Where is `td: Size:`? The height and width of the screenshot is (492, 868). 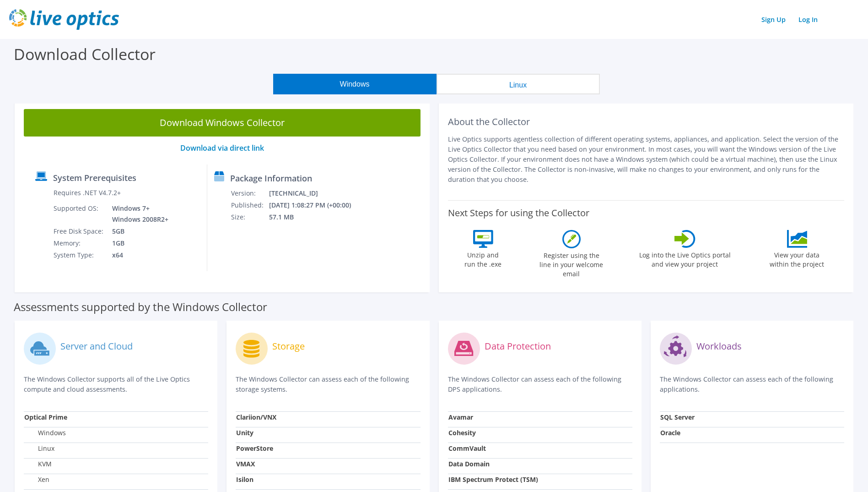 td: Size: is located at coordinates (249, 217).